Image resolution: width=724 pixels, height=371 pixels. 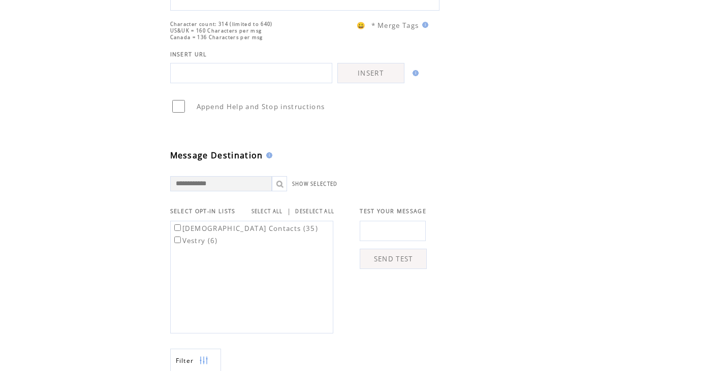 What do you see at coordinates (216, 37) in the screenshot?
I see `span: Canada = 136 Characters per msg` at bounding box center [216, 37].